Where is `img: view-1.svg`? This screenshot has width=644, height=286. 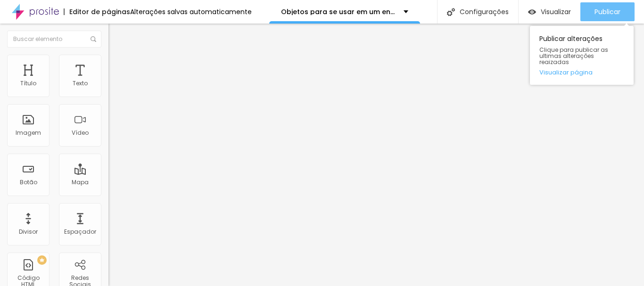 img: view-1.svg is located at coordinates (532, 12).